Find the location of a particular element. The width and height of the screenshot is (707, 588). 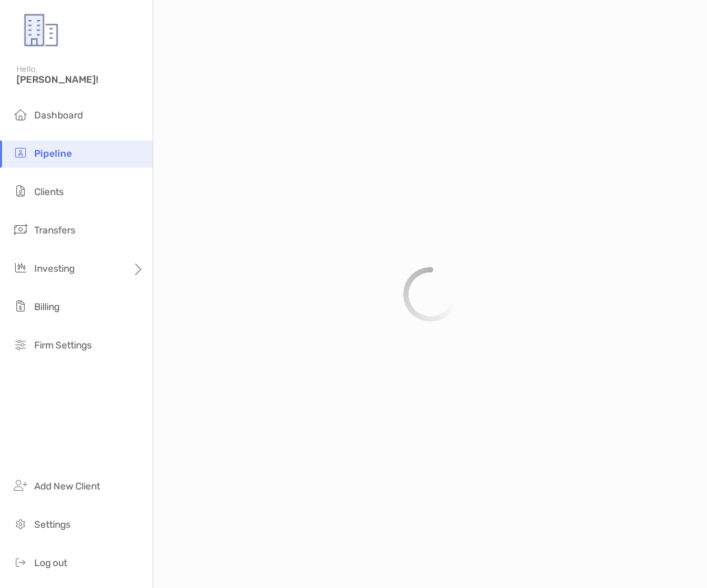

img: investing icon is located at coordinates (21, 267).